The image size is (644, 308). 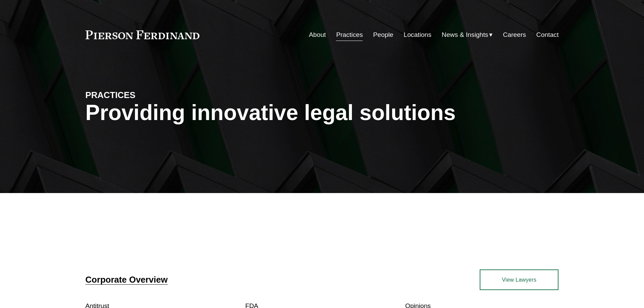 I want to click on a: About, so click(x=317, y=34).